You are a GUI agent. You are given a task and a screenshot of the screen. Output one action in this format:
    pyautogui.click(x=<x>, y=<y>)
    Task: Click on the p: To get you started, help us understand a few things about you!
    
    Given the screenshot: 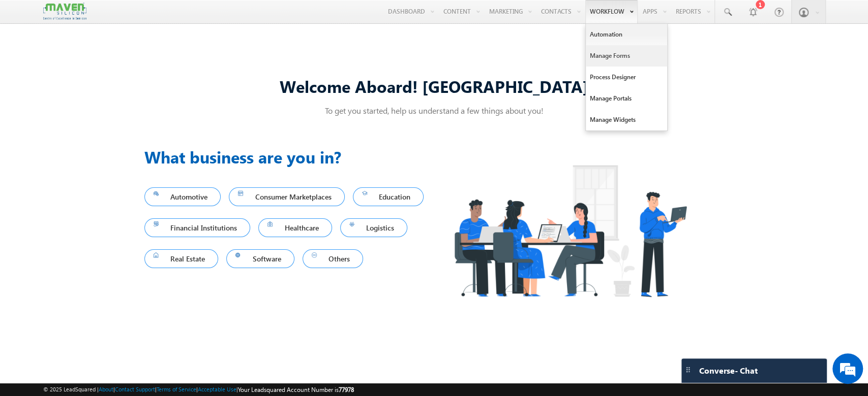 What is the action you would take?
    pyautogui.click(x=434, y=110)
    